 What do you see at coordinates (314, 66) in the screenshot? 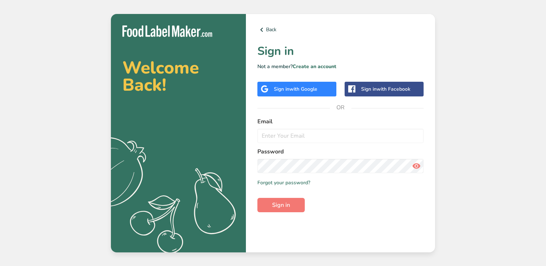
I see `a: Create an account` at bounding box center [314, 66].